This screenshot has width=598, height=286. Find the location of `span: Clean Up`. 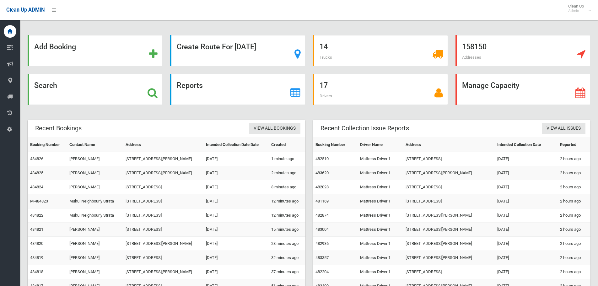

span: Clean Up is located at coordinates (577, 8).